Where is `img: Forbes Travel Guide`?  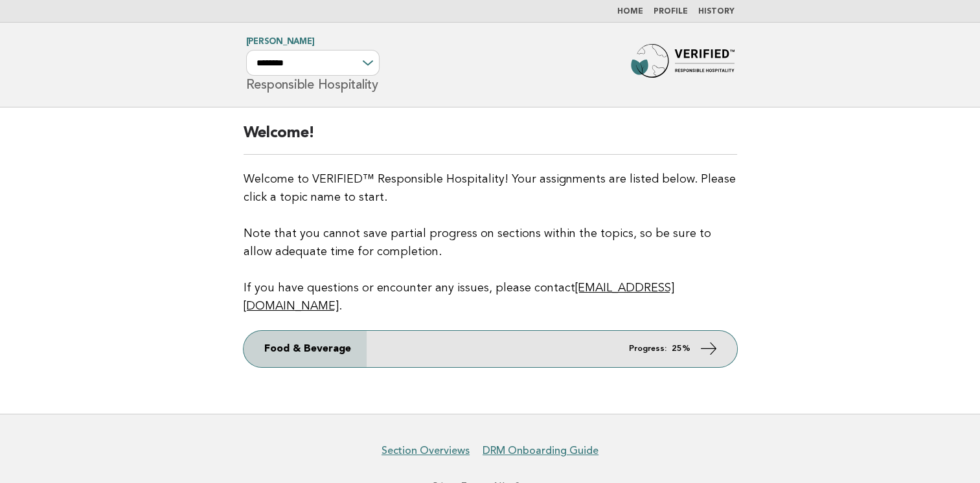 img: Forbes Travel Guide is located at coordinates (683, 65).